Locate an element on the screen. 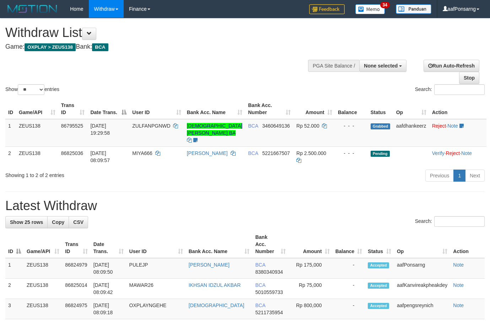  img: Feedback.jpg is located at coordinates (327, 9).